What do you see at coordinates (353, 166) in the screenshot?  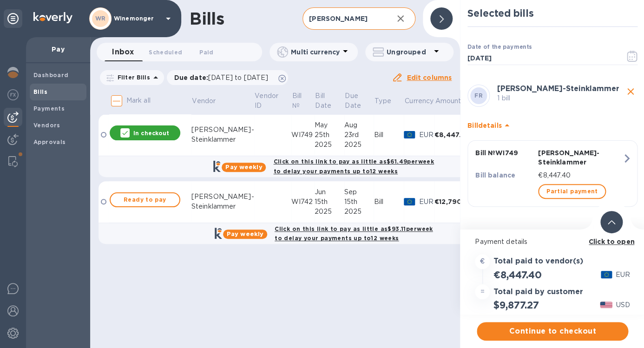 I see `b: Click on this link to pay as little as $61.49 per week to delay your payments up to 12 weeks` at bounding box center [353, 166].